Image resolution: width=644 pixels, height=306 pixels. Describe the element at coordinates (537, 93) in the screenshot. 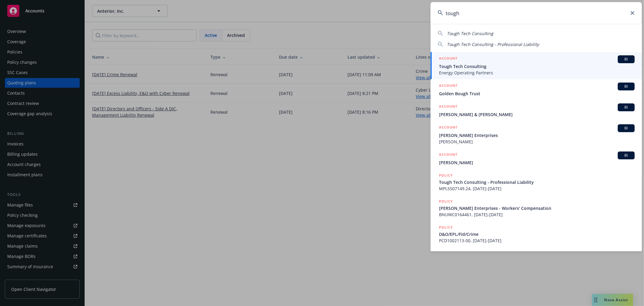

I see `span: Golden Bough Trust` at that location.